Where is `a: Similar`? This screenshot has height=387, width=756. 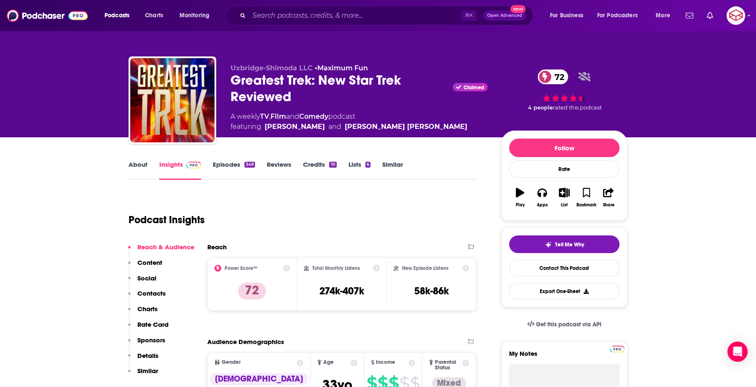 a: Similar is located at coordinates (392, 170).